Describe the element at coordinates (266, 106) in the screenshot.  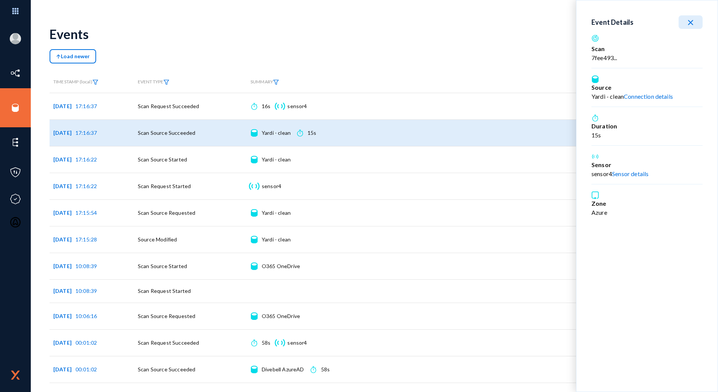
I see `div: 16s` at that location.